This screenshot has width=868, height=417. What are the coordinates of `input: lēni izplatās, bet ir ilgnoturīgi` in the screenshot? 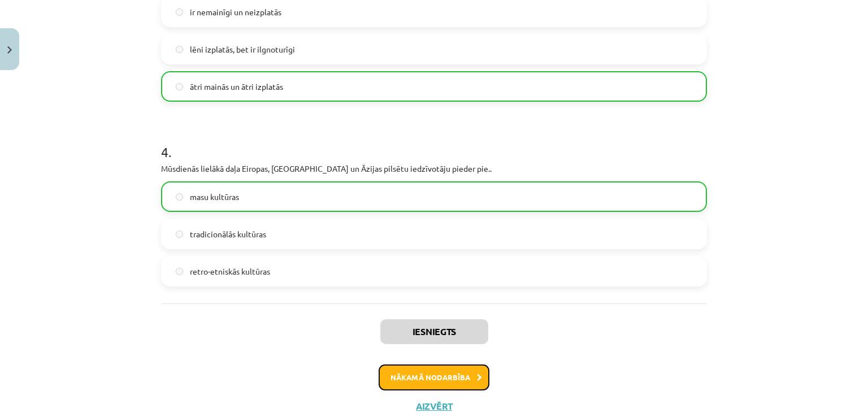 It's located at (179, 49).